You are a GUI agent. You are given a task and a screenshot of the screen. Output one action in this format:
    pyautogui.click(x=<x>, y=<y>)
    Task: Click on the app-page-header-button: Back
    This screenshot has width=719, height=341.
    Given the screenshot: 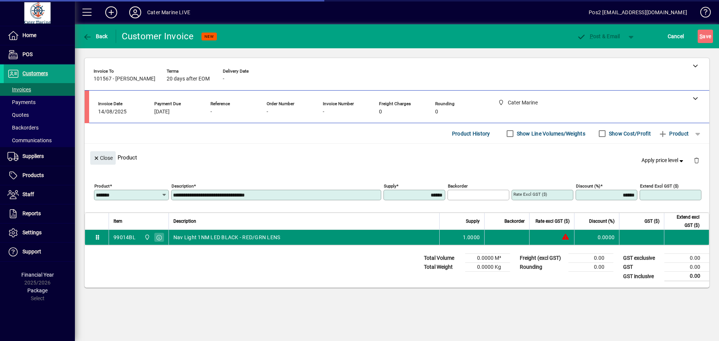 What is the action you would take?
    pyautogui.click(x=95, y=36)
    